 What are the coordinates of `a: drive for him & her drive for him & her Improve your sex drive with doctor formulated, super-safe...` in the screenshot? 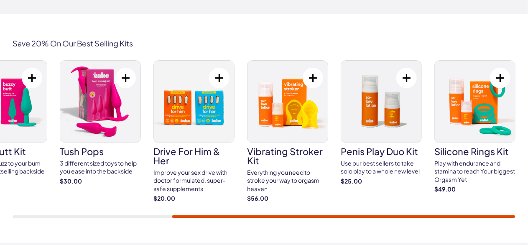 It's located at (194, 131).